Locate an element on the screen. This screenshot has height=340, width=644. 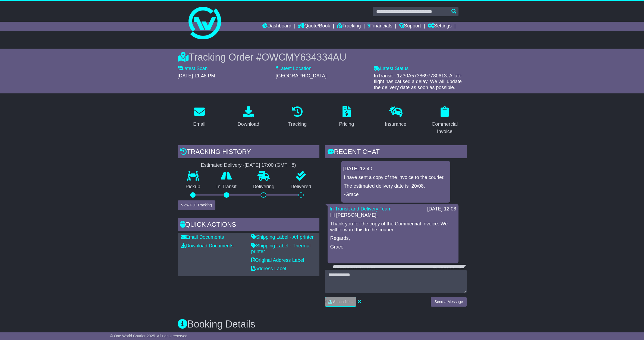
a: Commercial Invoice is located at coordinates (445, 121).